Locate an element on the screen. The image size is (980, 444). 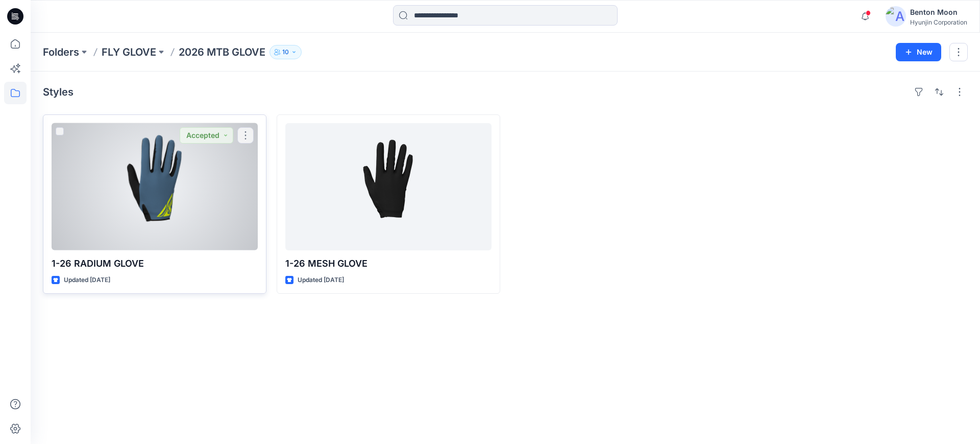
button: New is located at coordinates (918, 52).